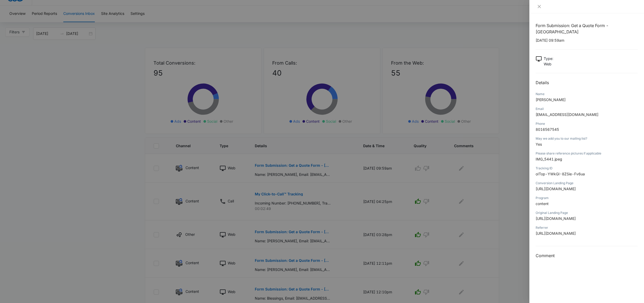 This screenshot has width=644, height=303. What do you see at coordinates (548, 58) in the screenshot?
I see `p: Type :` at bounding box center [548, 58].